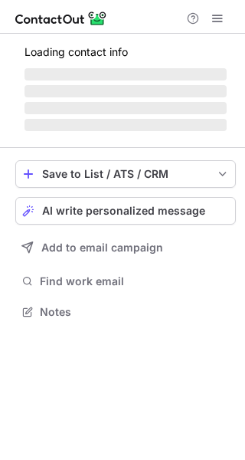  What do you see at coordinates (61, 18) in the screenshot?
I see `img: ContactOut v5.3.10` at bounding box center [61, 18].